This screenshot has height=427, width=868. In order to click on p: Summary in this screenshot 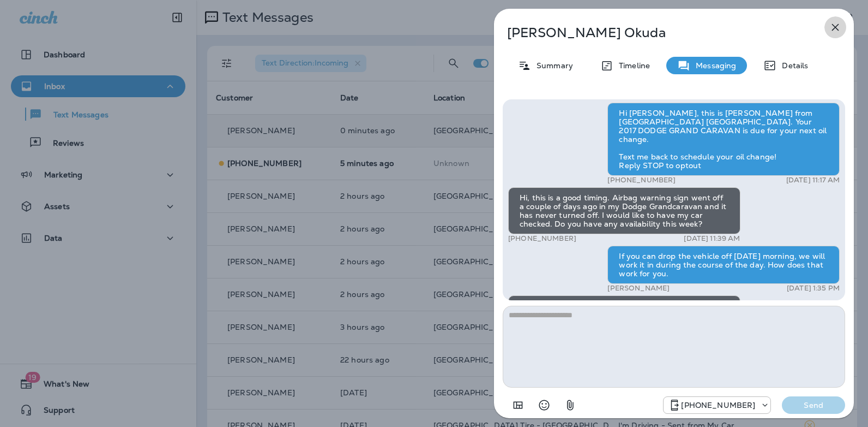, I will do `click(551, 66)`.